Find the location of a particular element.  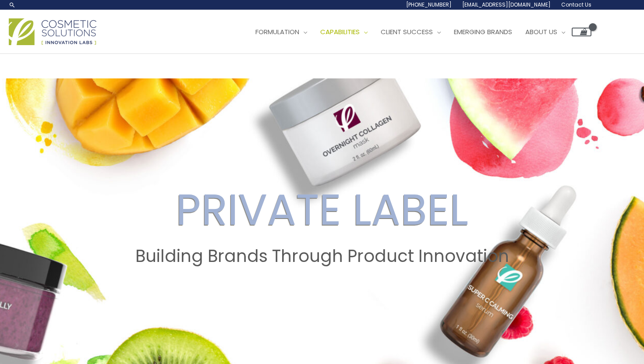

a: Formulation is located at coordinates (281, 32).